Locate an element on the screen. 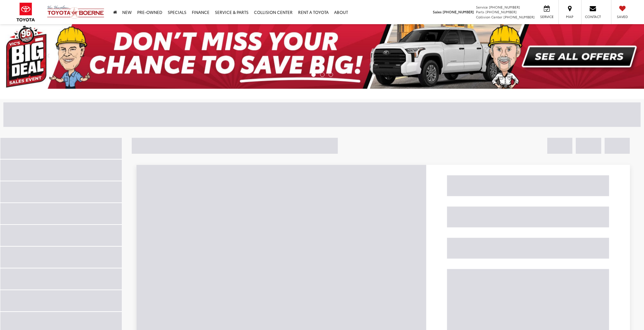 The height and width of the screenshot is (330, 644). img: Vic Vaughan Toyota of Boerne is located at coordinates (76, 12).